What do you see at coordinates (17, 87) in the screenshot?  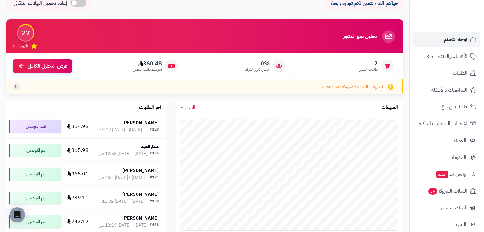 I see `span: +1` at bounding box center [17, 87].